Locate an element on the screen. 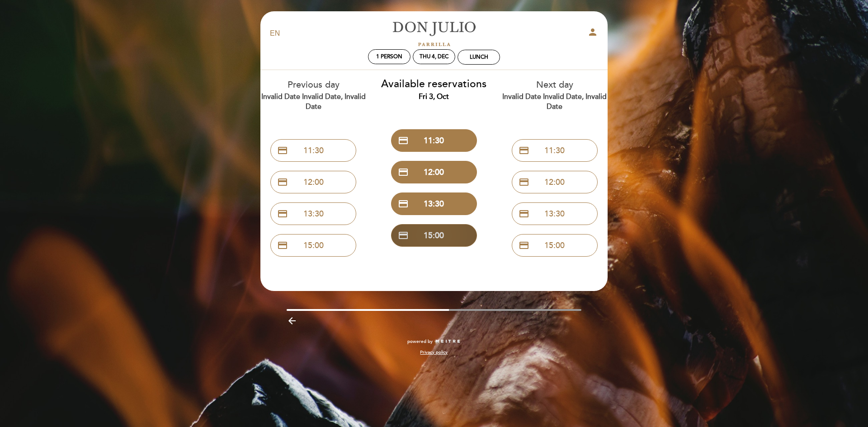 This screenshot has width=868, height=427. div: Thu 4, Dec is located at coordinates (434, 57).